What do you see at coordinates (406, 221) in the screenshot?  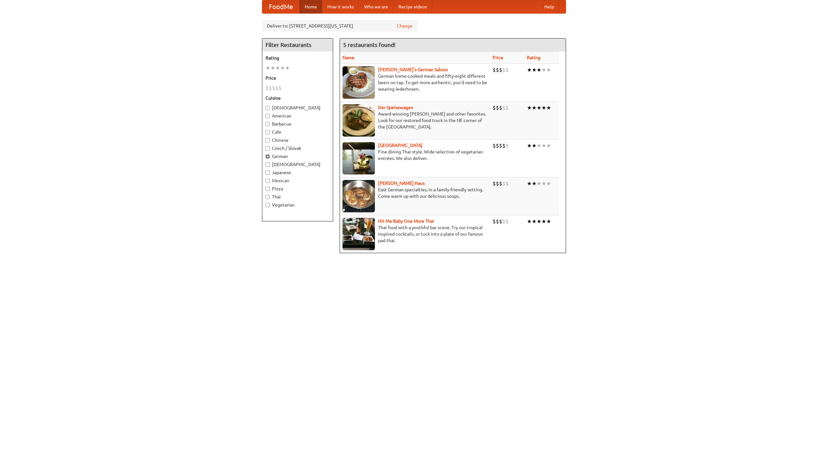 I see `b: Hit Me Baby One More Thai` at bounding box center [406, 221].